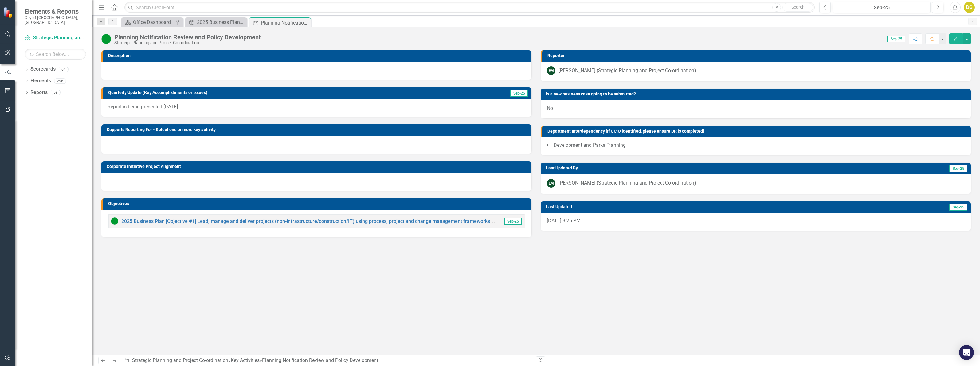  Describe the element at coordinates (64, 69) in the screenshot. I see `div: 64` at that location.